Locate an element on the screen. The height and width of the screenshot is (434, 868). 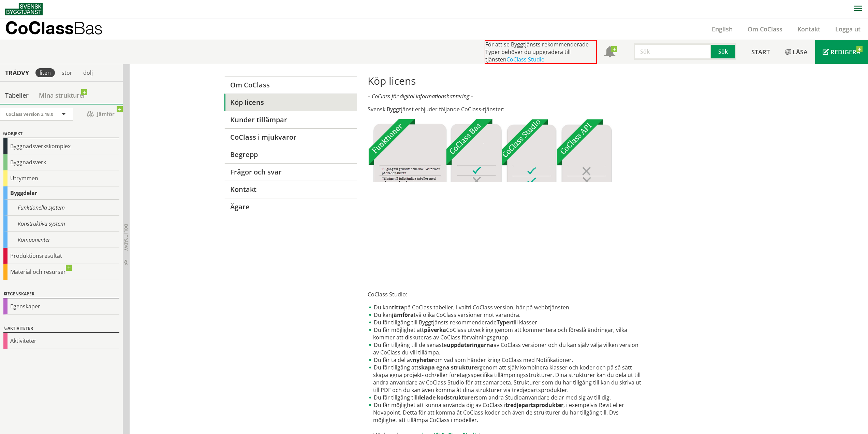
li: Du kan på CoClass tabeller, i valfri CoClass version, här på webbtjänsten. is located at coordinates (505, 307).